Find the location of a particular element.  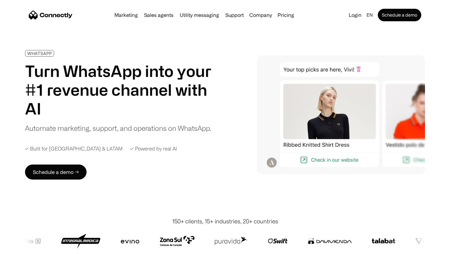

h1: Turn WhatsApp into your #1 revenue channel with AI is located at coordinates (122, 90).